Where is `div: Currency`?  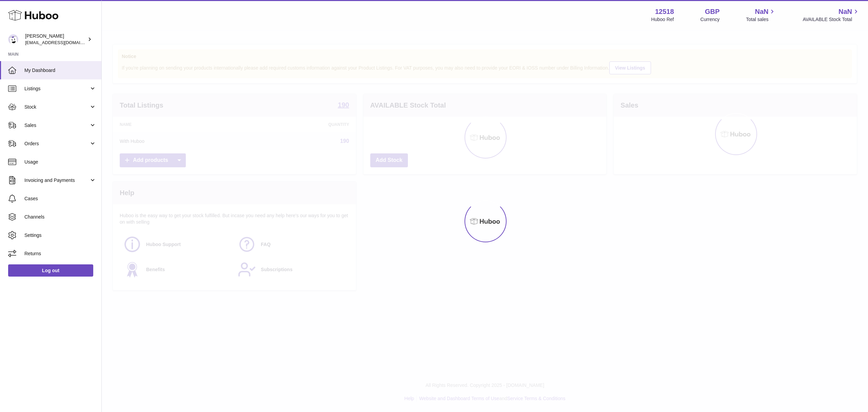
div: Currency is located at coordinates (710, 20).